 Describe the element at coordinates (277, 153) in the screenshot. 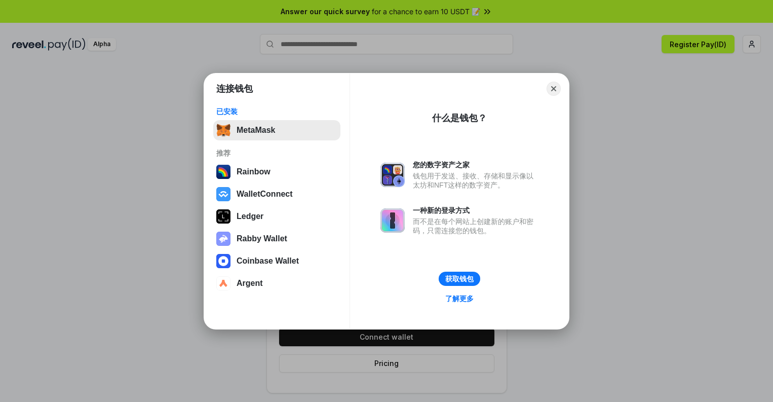

I see `div: 推荐` at that location.